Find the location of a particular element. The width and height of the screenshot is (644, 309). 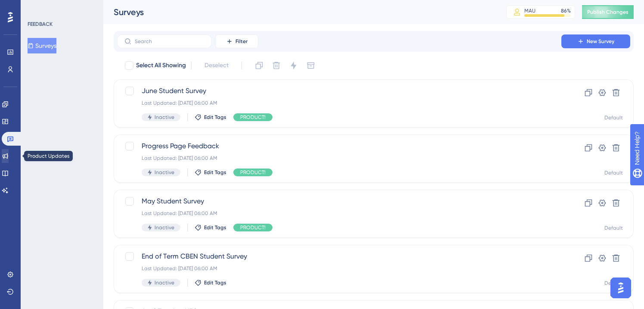

button: Surveys is located at coordinates (42, 46).